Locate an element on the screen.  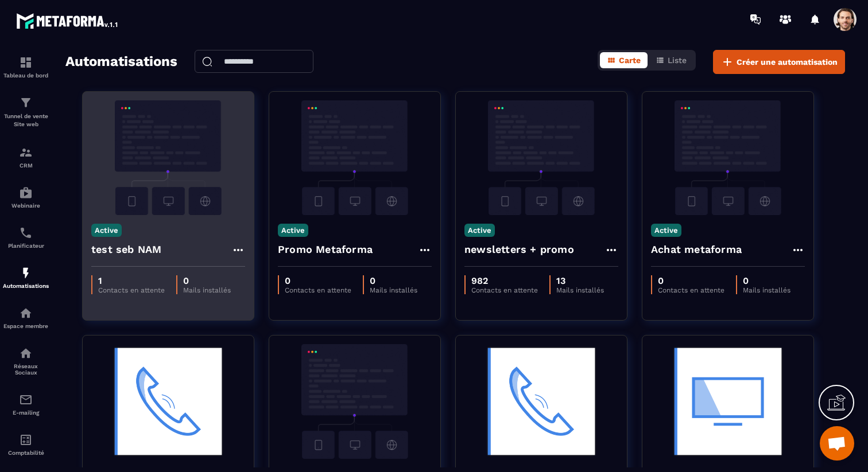
h4: test seb NAM is located at coordinates (126, 250).